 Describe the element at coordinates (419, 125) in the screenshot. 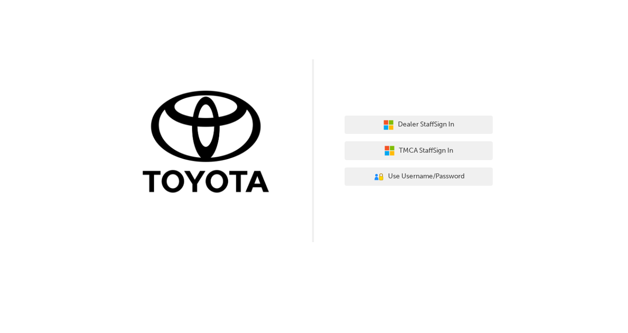

I see `button: Dealer StaffSign In` at that location.